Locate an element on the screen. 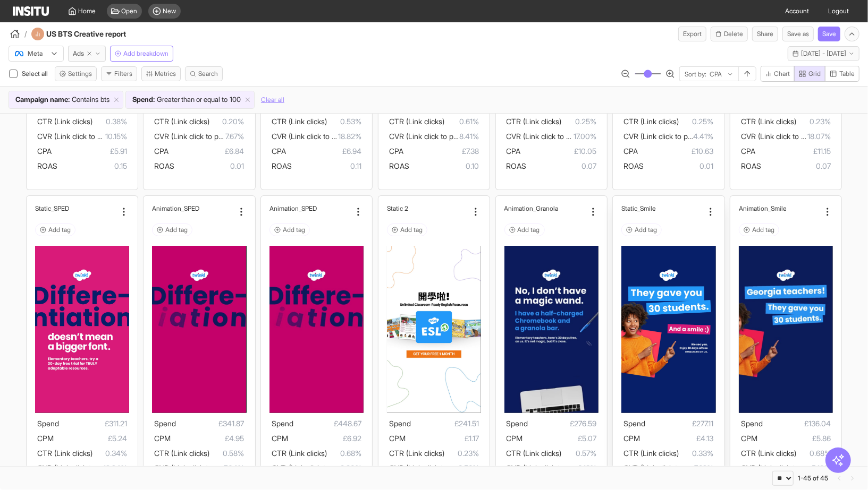  span: 7.04% is located at coordinates (234, 468).